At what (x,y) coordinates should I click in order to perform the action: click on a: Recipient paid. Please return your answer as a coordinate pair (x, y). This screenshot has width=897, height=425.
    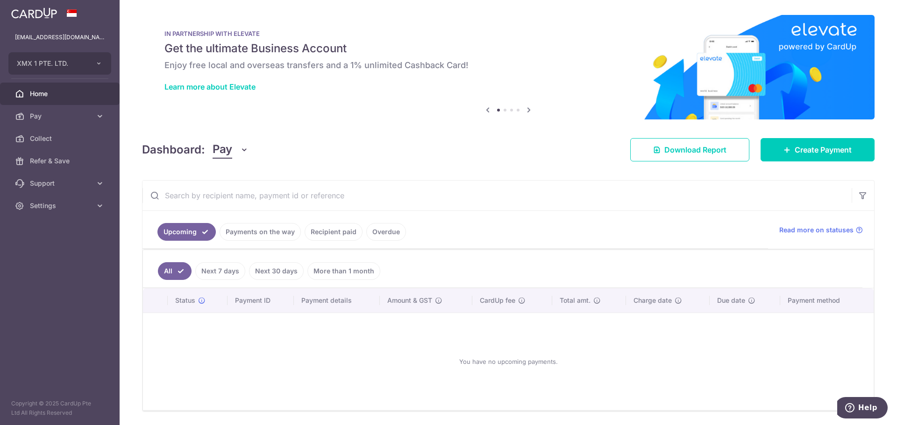
    Looking at the image, I should click on (333, 232).